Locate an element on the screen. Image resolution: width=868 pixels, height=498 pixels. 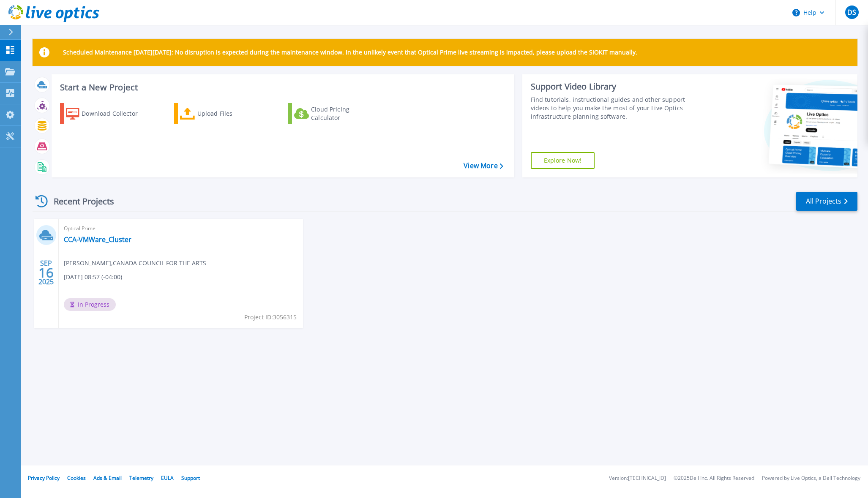
a: Telemetry is located at coordinates (141, 478).